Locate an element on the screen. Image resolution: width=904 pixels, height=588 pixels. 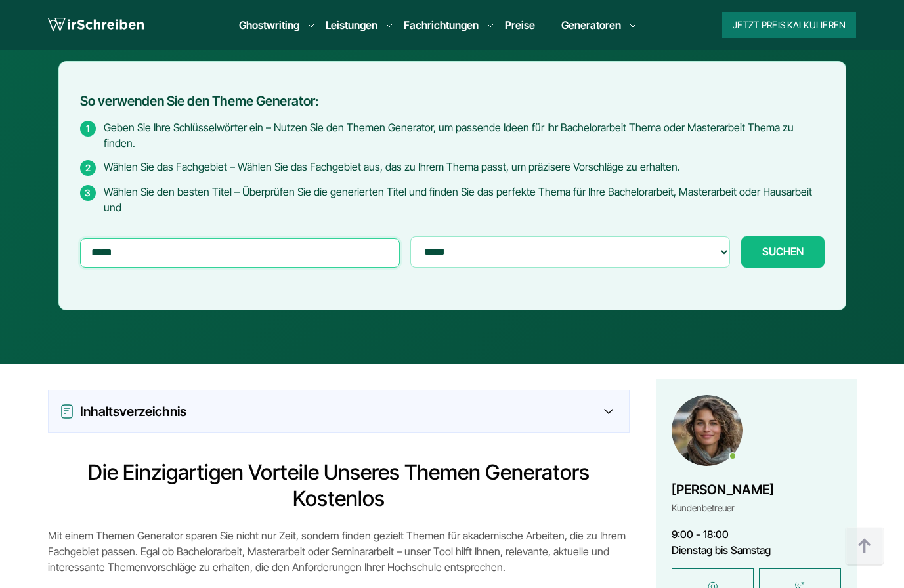
h2: So verwenden Sie den Theme Generator: is located at coordinates (452, 101).